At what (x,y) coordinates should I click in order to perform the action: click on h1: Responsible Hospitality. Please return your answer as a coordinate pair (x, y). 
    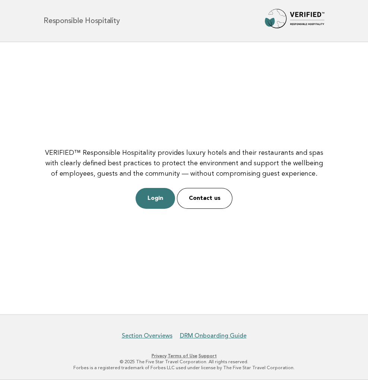
    Looking at the image, I should click on (82, 21).